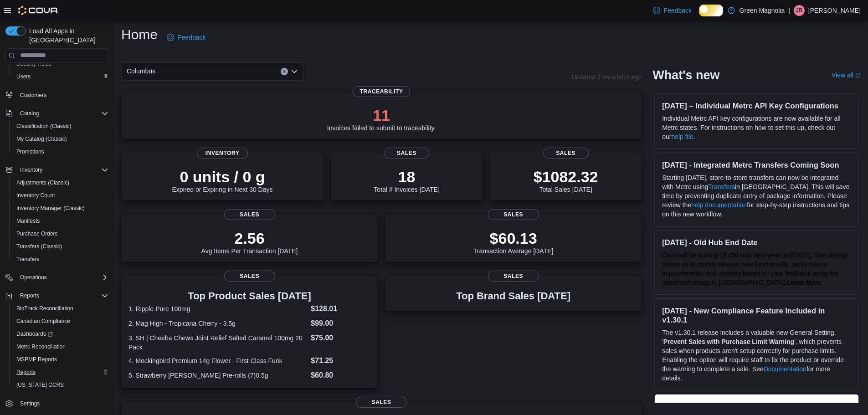 This screenshot has height=415, width=868. Describe the element at coordinates (699, 16) in the screenshot. I see `span: Dark Mode` at that location.